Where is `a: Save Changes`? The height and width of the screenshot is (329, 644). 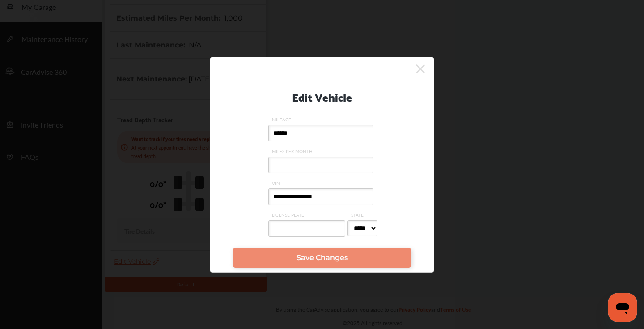 a: Save Changes is located at coordinates (322, 258).